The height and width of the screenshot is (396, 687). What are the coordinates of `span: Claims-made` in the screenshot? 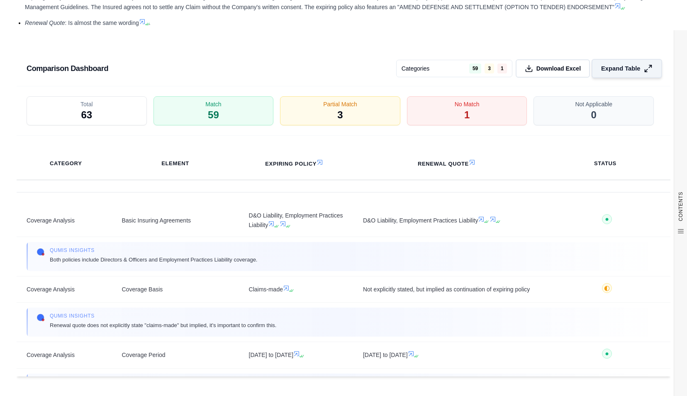 It's located at (296, 289).